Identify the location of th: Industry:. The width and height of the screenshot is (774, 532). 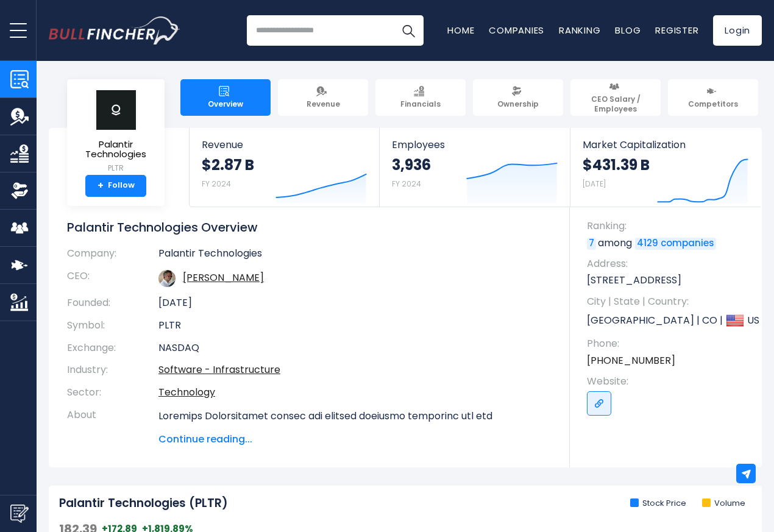
(113, 370).